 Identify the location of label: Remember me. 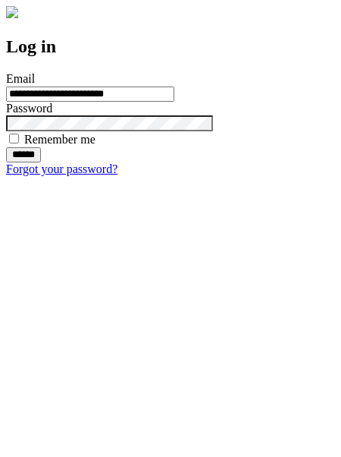
(60, 139).